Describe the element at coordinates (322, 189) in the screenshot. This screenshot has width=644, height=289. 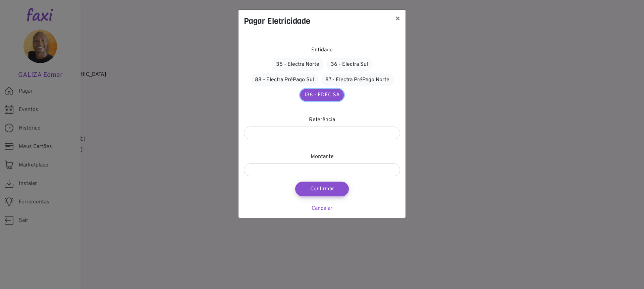
I see `button: Confirmar` at that location.